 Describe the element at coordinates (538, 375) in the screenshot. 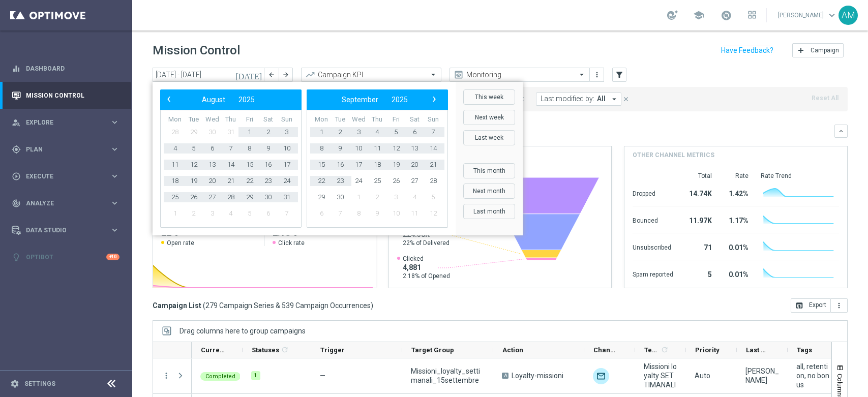

I see `span: Loyalty-missioni` at that location.